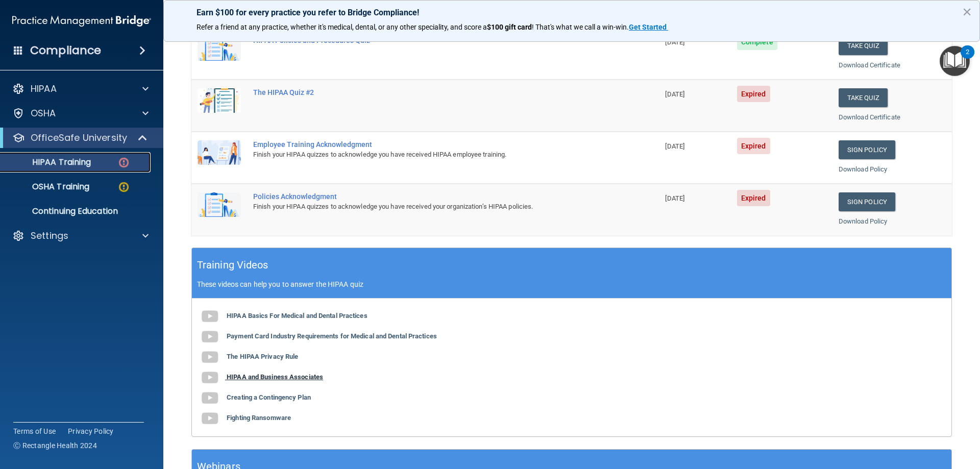 This screenshot has height=469, width=980. I want to click on img: danger-circle.6113f641.png, so click(123, 162).